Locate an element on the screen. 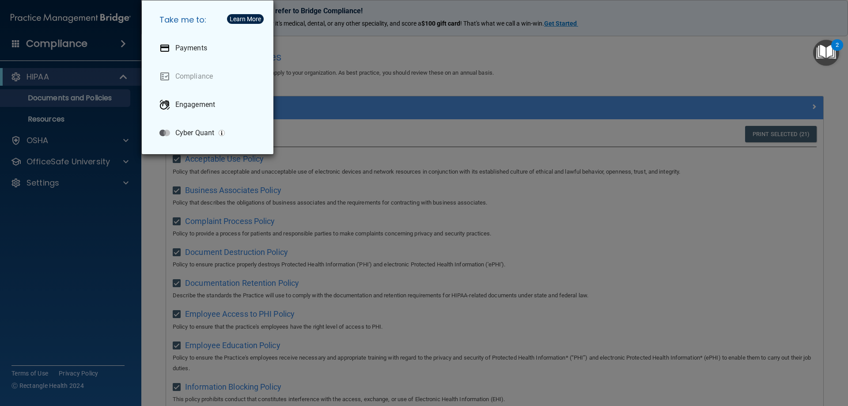 This screenshot has width=848, height=406. p: Cyber Quant is located at coordinates (195, 133).